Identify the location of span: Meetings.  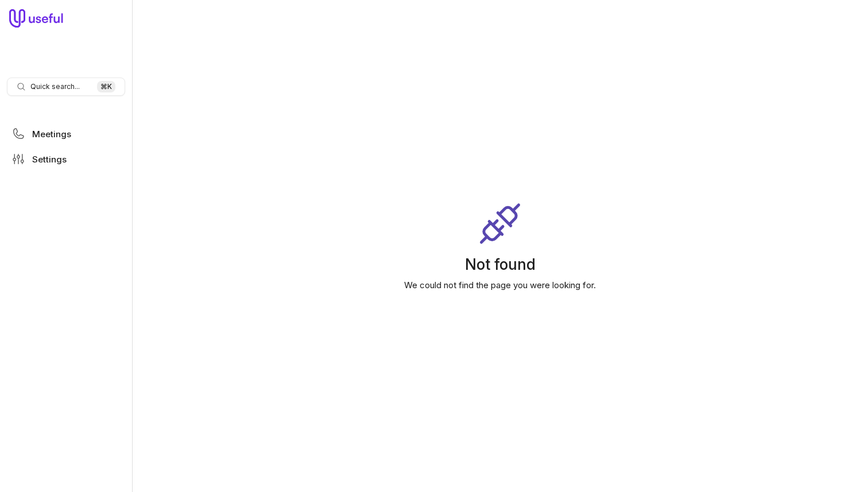
(52, 134).